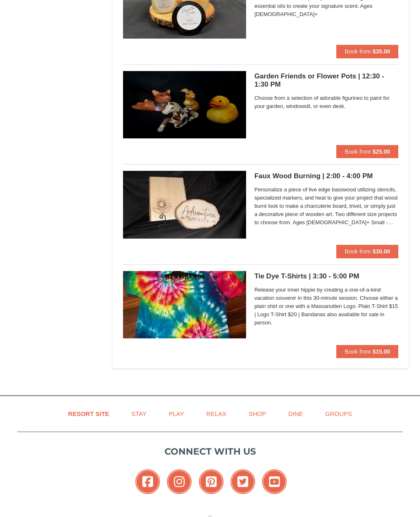  I want to click on span: Choose from a selection of adorable figurines to paint for your garden, windowsill, or even desk., so click(326, 102).